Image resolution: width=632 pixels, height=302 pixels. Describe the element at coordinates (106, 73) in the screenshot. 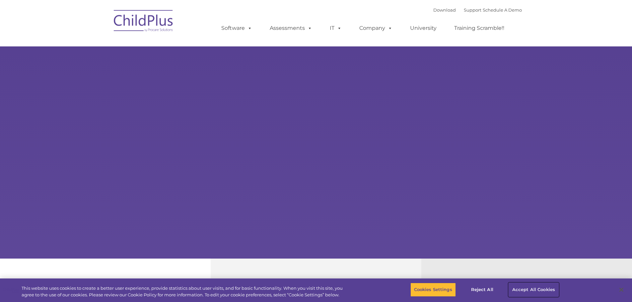

I see `span: Phone number` at that location.